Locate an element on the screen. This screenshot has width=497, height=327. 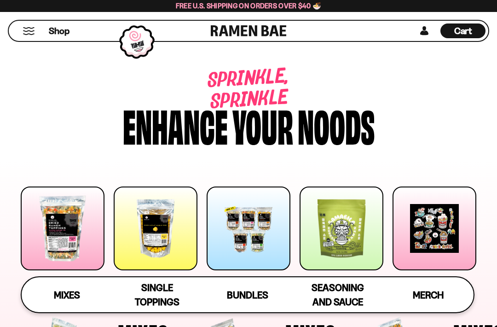
span: Mixes is located at coordinates (67, 295).